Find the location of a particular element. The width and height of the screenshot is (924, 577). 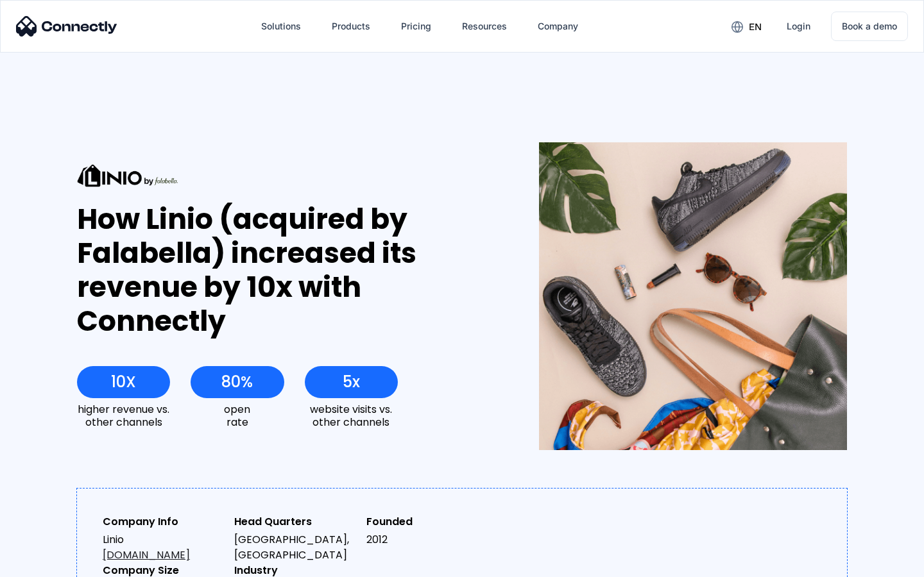

div: Login is located at coordinates (798, 26).